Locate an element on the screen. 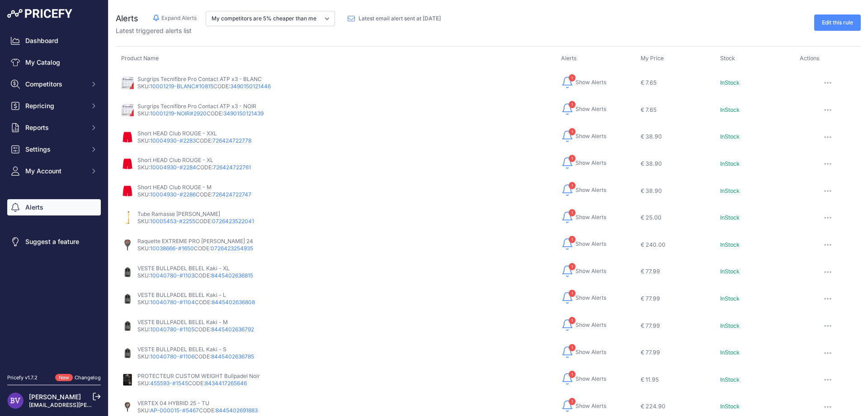 The width and height of the screenshot is (868, 416). a: 3490150121439 is located at coordinates (244, 113).